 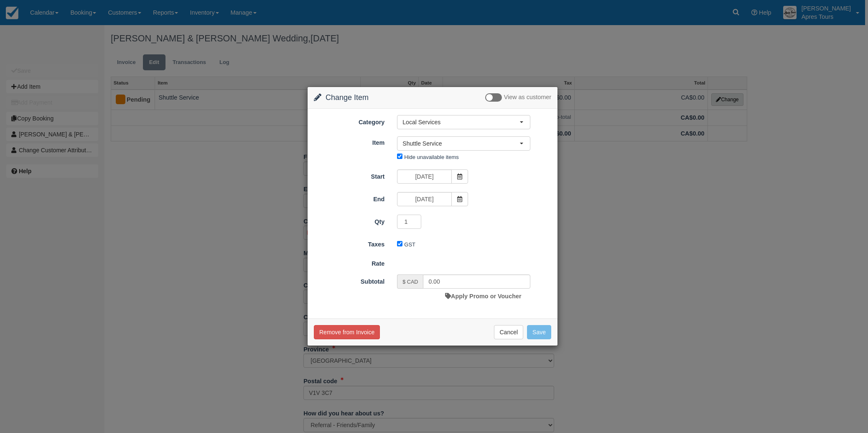 What do you see at coordinates (349, 243) in the screenshot?
I see `label: Taxes` at bounding box center [349, 243].